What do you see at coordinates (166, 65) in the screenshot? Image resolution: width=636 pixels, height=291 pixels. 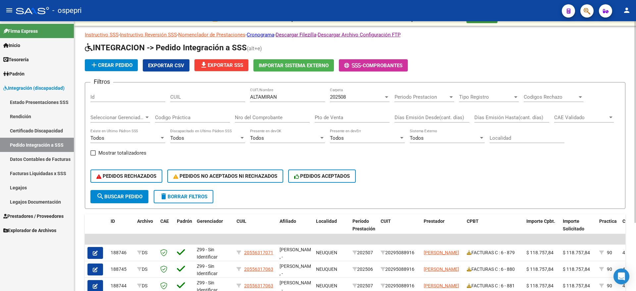 I see `button: Exportar CSV` at bounding box center [166, 65].